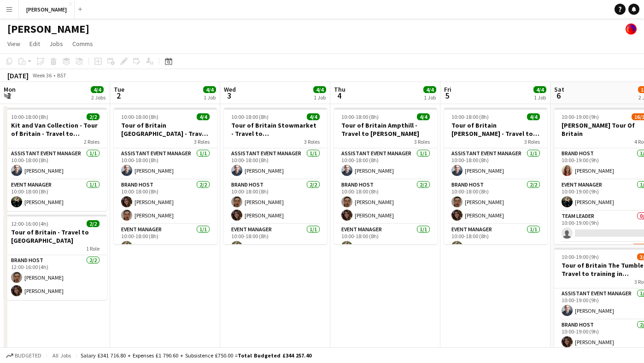 This screenshot has height=363, width=644. What do you see at coordinates (82, 44) in the screenshot?
I see `a: Comms` at bounding box center [82, 44].